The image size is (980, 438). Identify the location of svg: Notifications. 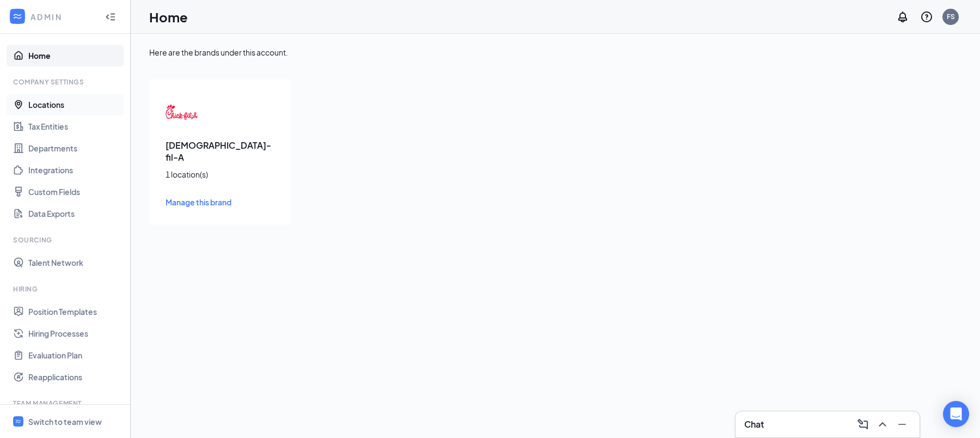
(902, 17).